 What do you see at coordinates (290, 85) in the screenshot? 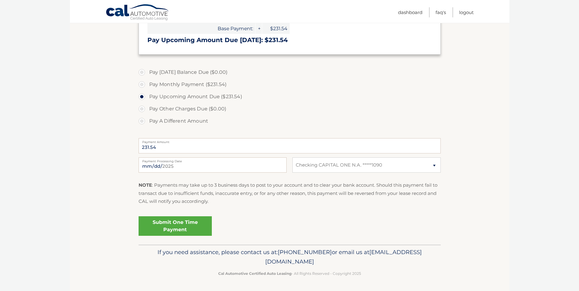
I see `label: Pay Monthly Payment ($231.54)` at bounding box center [290, 85].